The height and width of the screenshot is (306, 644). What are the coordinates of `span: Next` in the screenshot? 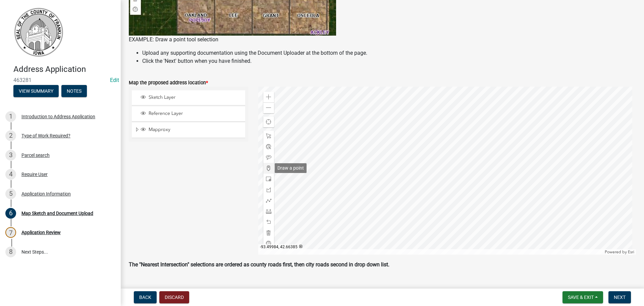 It's located at (619, 297).